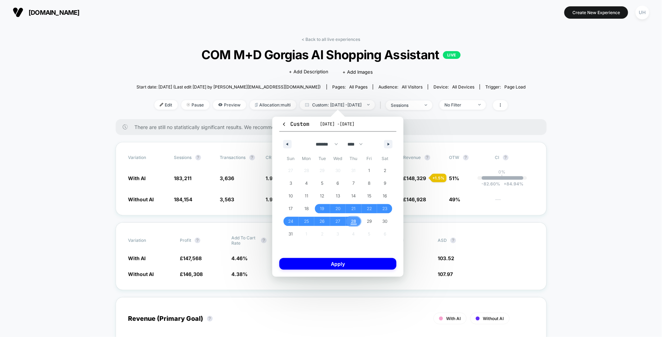 The height and width of the screenshot is (337, 662). What do you see at coordinates (338, 183) in the screenshot?
I see `span: 6` at bounding box center [338, 183].